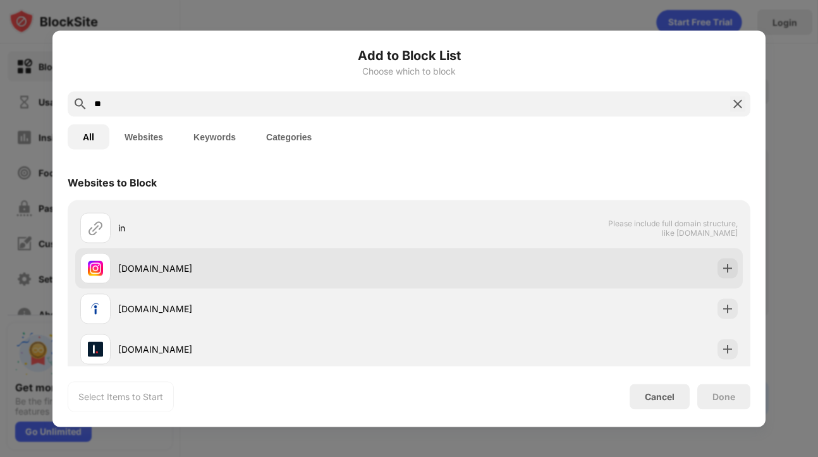 This screenshot has height=457, width=818. Describe the element at coordinates (289, 137) in the screenshot. I see `button: Categories` at that location.